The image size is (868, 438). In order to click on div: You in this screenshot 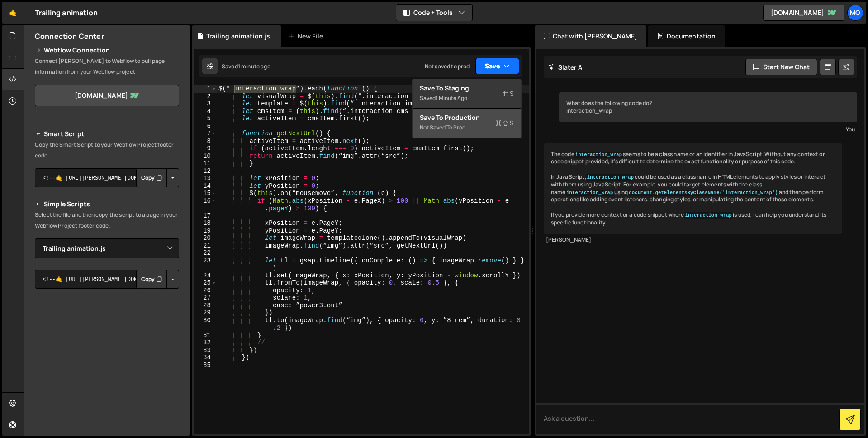, I will do `click(708, 129)`.